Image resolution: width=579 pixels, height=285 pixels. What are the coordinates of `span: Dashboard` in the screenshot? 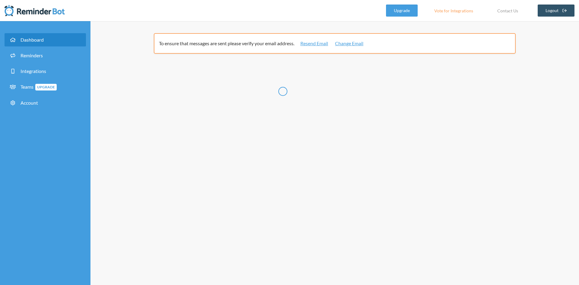 It's located at (32, 40).